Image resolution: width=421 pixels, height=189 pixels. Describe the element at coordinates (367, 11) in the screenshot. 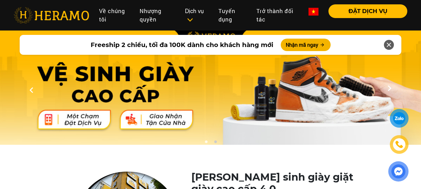

I see `button: ĐẶT DỊCH VỤ` at that location.